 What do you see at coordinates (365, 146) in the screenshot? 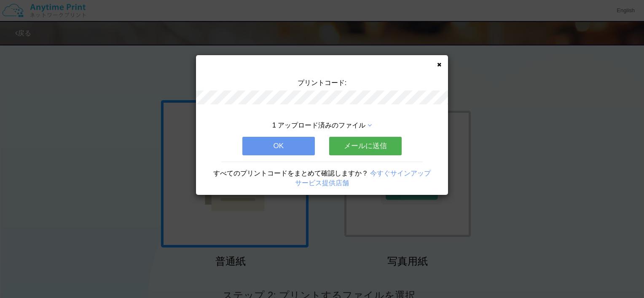
I see `button: メールに送信` at bounding box center [365, 146].